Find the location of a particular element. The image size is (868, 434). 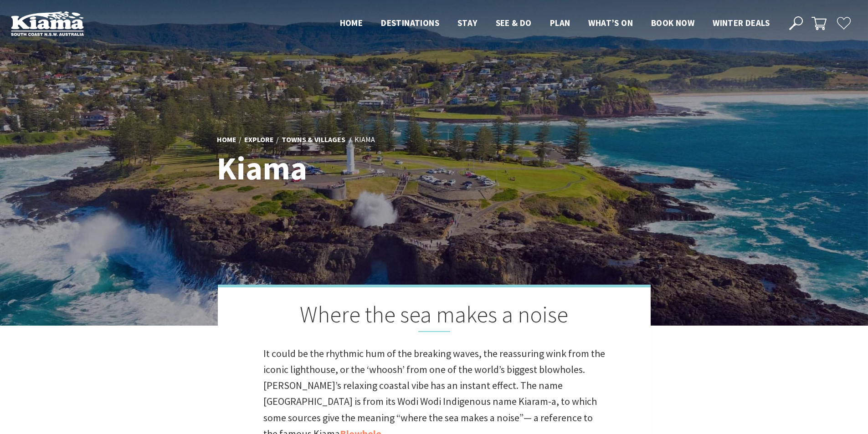

span: Home is located at coordinates (351, 23).